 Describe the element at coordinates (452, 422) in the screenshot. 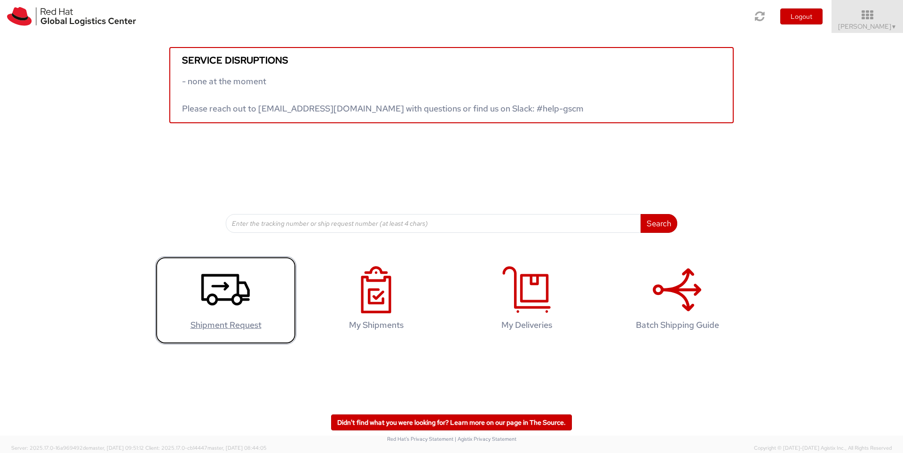

I see `a: Didn't find what you were looking for? Learn more on our page in The Source.` at that location.